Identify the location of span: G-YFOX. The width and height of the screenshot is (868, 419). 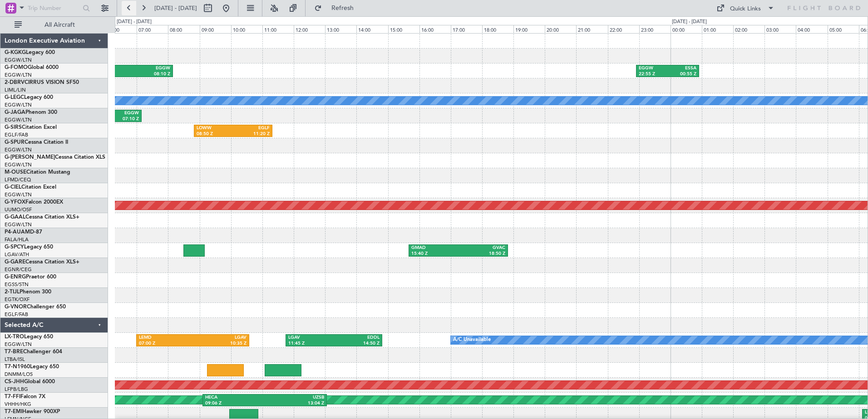
(15, 203).